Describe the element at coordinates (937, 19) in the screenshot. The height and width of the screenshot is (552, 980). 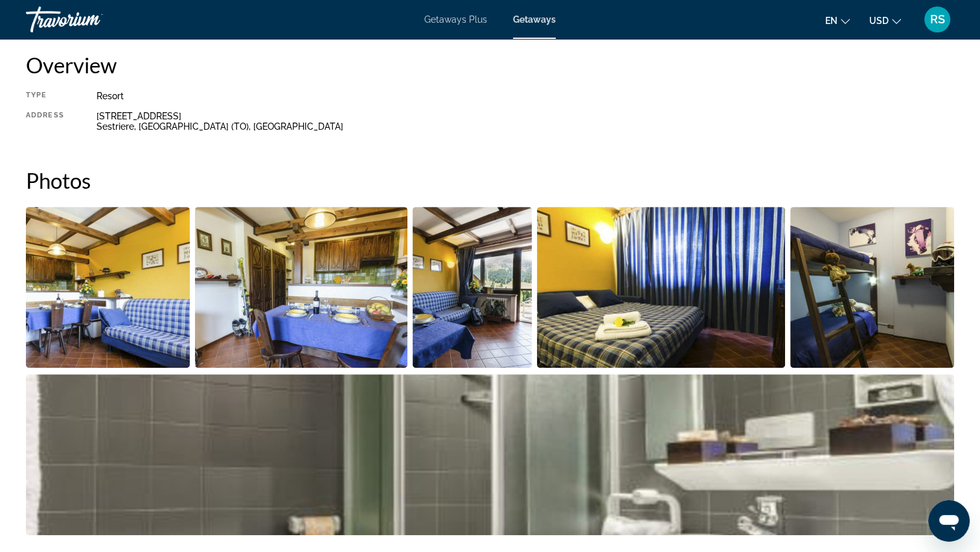
I see `span: RS` at that location.